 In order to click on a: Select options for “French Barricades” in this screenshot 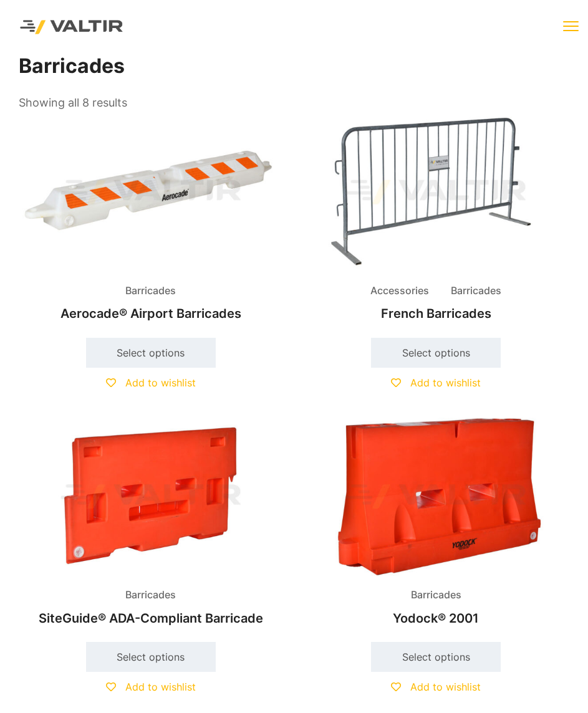, I will do `click(436, 353)`.